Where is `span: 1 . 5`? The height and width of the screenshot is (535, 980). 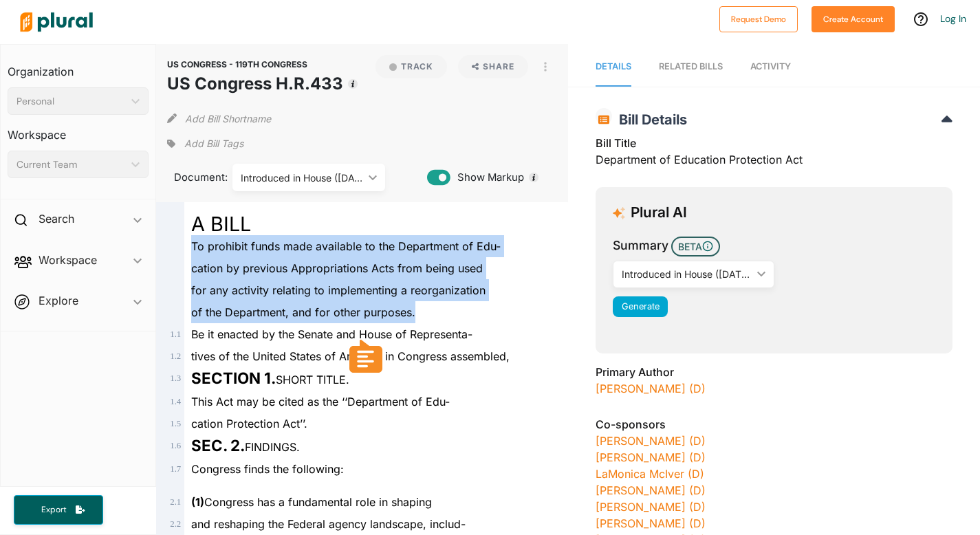 span: 1 . 5 is located at coordinates (175, 423).